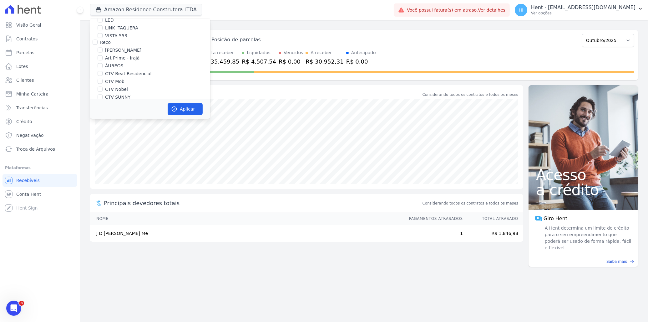 Image resolution: width=648 pixels, height=322 pixels. Describe the element at coordinates (24, 121) in the screenshot. I see `span: Crédito` at that location.